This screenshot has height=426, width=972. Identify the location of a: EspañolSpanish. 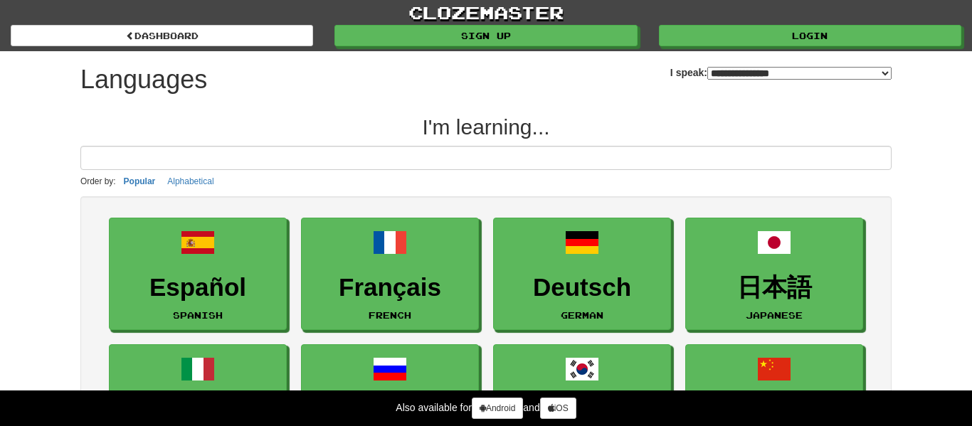
(198, 274).